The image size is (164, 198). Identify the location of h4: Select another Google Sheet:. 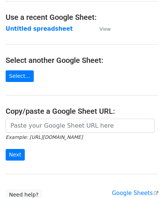
(82, 60).